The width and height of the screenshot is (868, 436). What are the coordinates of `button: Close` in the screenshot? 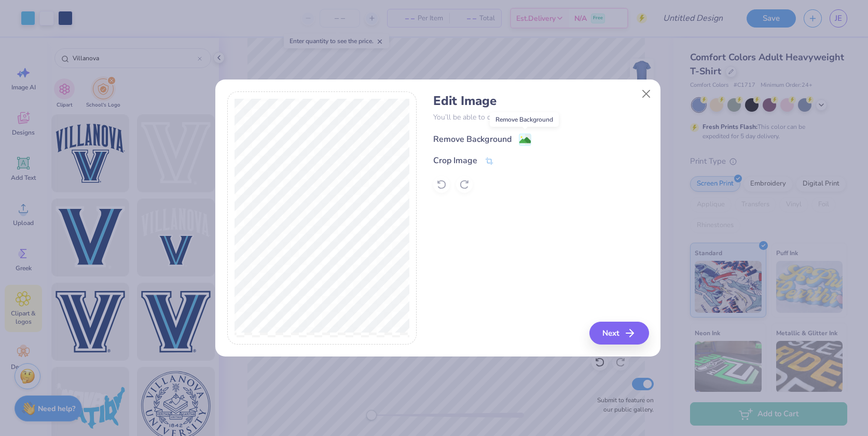 It's located at (646, 94).